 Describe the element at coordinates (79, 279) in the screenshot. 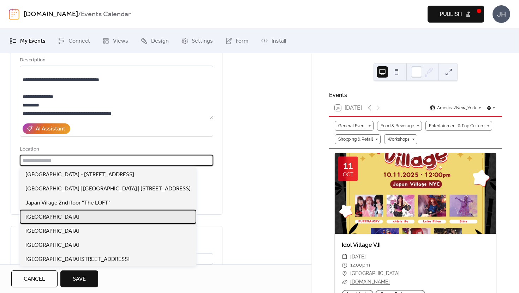

I see `span: Save` at that location.